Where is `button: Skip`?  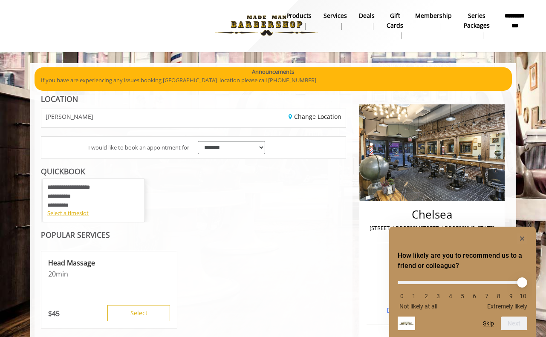 button: Skip is located at coordinates (489, 324).